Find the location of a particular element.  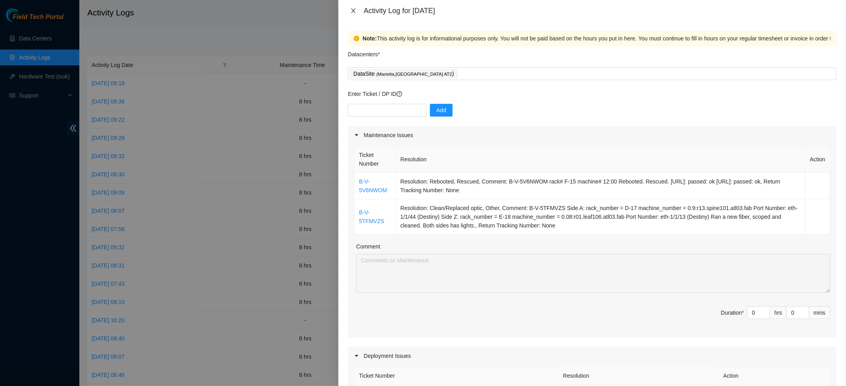

span: exclamation-circle is located at coordinates (356, 38).